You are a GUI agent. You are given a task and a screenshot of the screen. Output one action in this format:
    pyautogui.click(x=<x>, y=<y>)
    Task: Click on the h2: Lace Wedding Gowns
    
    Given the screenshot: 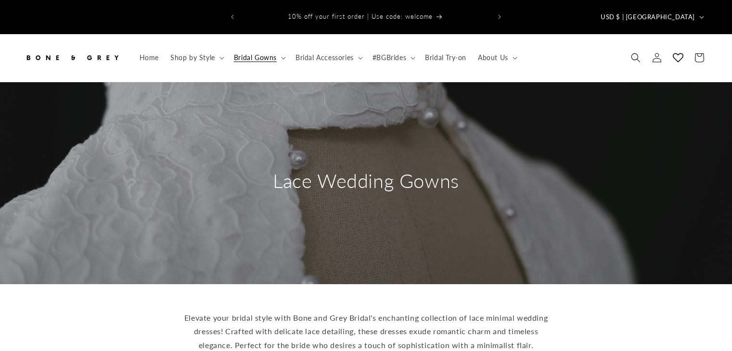 What is the action you would take?
    pyautogui.click(x=366, y=181)
    